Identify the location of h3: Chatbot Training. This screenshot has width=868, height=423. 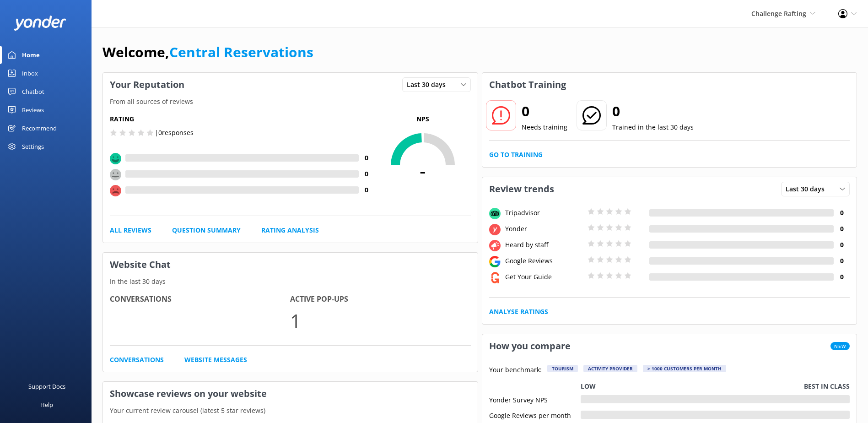
(528, 84).